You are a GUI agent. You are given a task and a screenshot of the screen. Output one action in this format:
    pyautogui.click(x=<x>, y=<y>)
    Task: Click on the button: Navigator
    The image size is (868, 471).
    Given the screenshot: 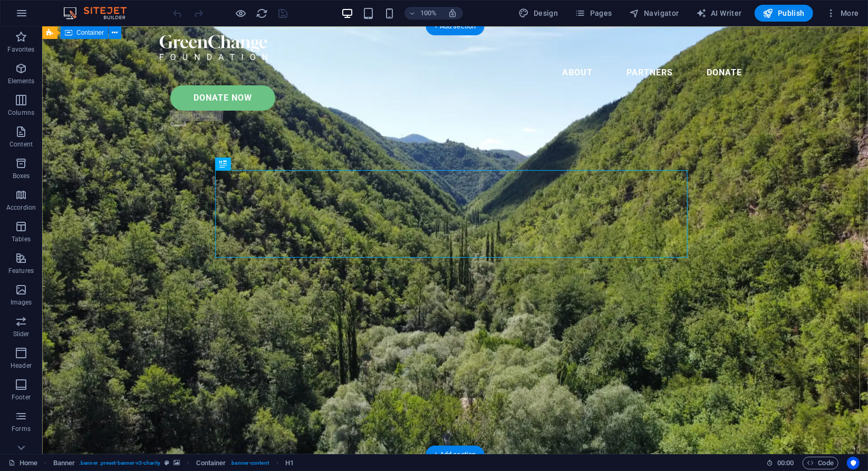 What is the action you would take?
    pyautogui.click(x=654, y=13)
    